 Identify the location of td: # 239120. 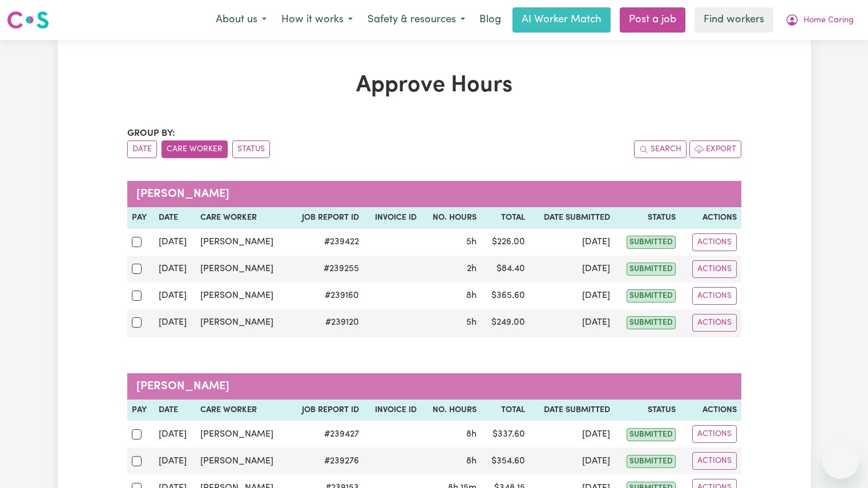
(326, 322).